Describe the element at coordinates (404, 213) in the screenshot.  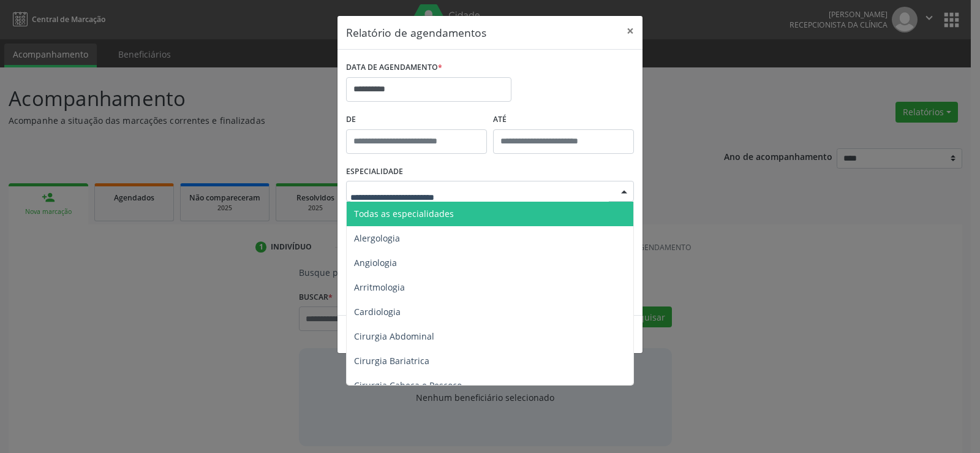
I see `span: Todas as especialidades` at that location.